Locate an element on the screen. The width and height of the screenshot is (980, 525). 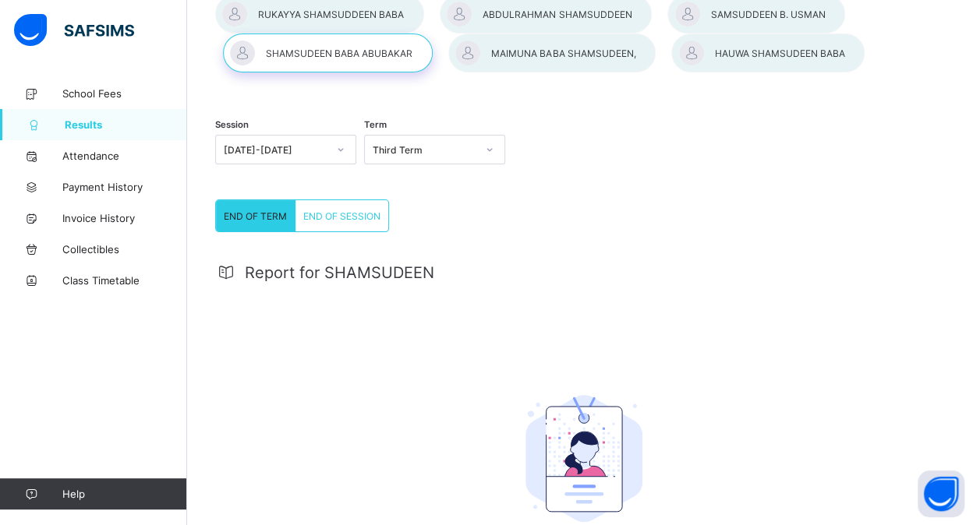
span: School Fees is located at coordinates (125, 93).